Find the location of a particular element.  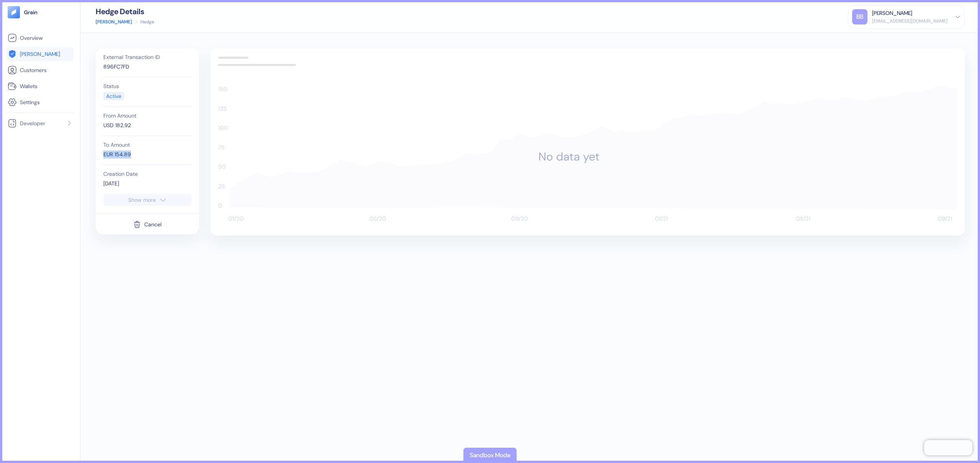

div: Show more is located at coordinates (142, 200).